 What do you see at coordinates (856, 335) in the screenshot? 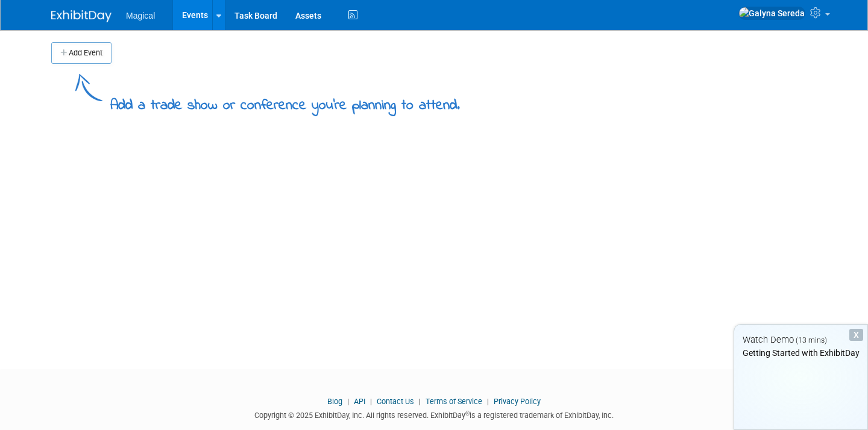
I see `div: Dismiss` at bounding box center [856, 335].